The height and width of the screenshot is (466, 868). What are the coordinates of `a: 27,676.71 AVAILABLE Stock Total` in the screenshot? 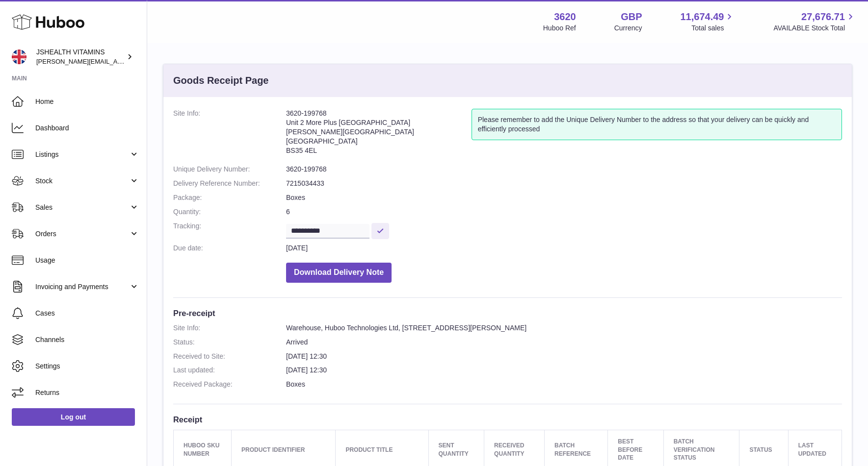 It's located at (814, 21).